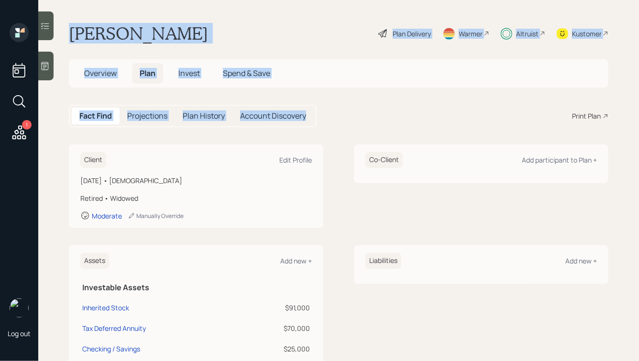  Describe the element at coordinates (95, 261) in the screenshot. I see `h6: Assets` at that location.